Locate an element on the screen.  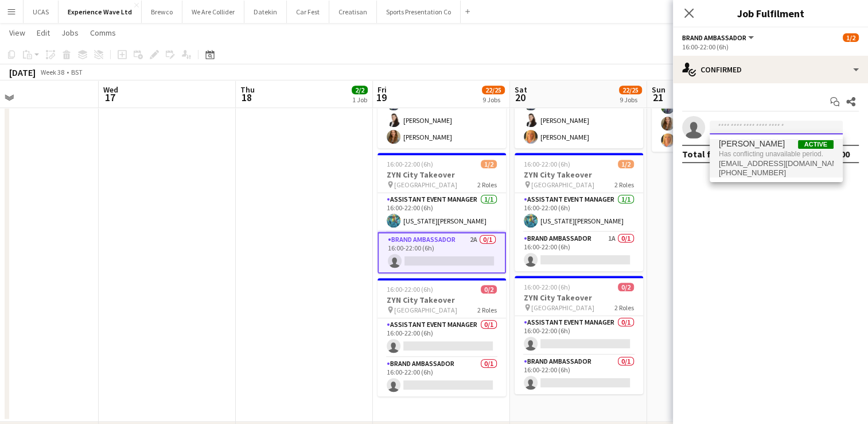
button: Creatisan is located at coordinates (353, 11).